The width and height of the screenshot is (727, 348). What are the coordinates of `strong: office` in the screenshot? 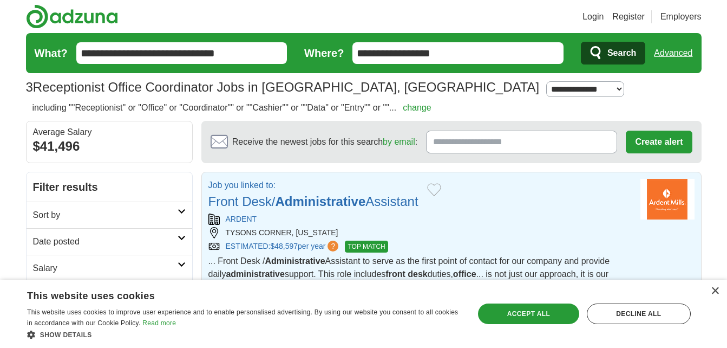 It's located at (464, 273).